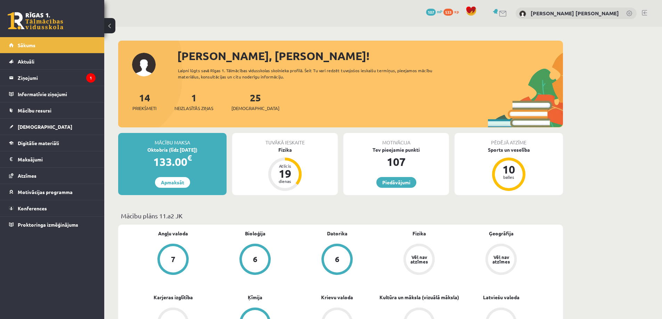 This screenshot has width=662, height=319. What do you see at coordinates (52, 176) in the screenshot?
I see `a: Atzīmes` at bounding box center [52, 176].